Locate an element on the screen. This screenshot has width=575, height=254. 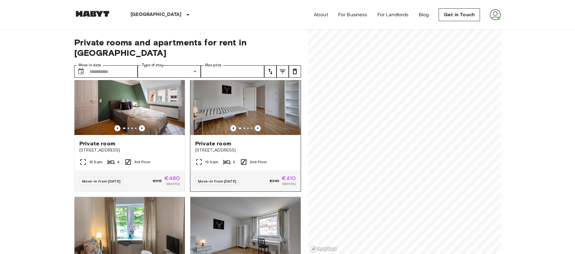
span: 3 is located at coordinates (234, 162).